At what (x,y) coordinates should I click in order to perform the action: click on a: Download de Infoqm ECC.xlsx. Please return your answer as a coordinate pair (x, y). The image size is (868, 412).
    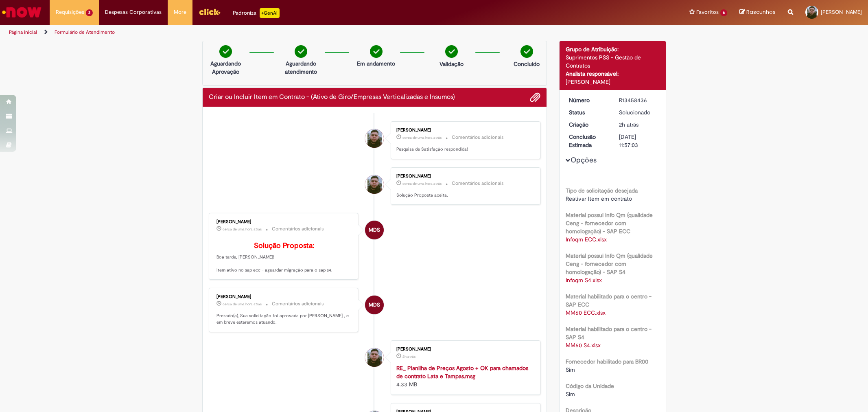
    Looking at the image, I should click on (586, 239).